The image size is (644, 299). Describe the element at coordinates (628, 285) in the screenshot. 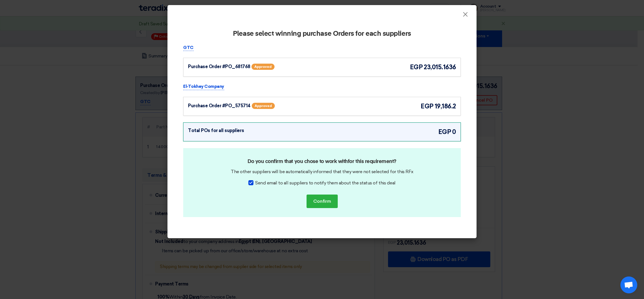

I see `a: Open chat` at that location.